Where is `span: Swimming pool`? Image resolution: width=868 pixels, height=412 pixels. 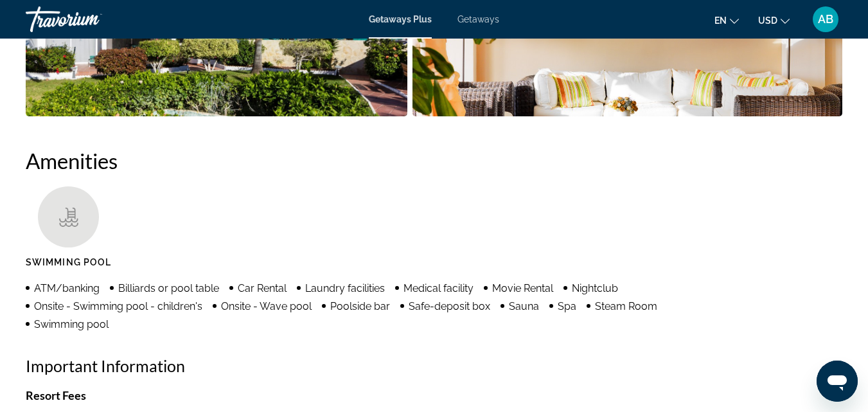
span: Swimming pool is located at coordinates (71, 324).